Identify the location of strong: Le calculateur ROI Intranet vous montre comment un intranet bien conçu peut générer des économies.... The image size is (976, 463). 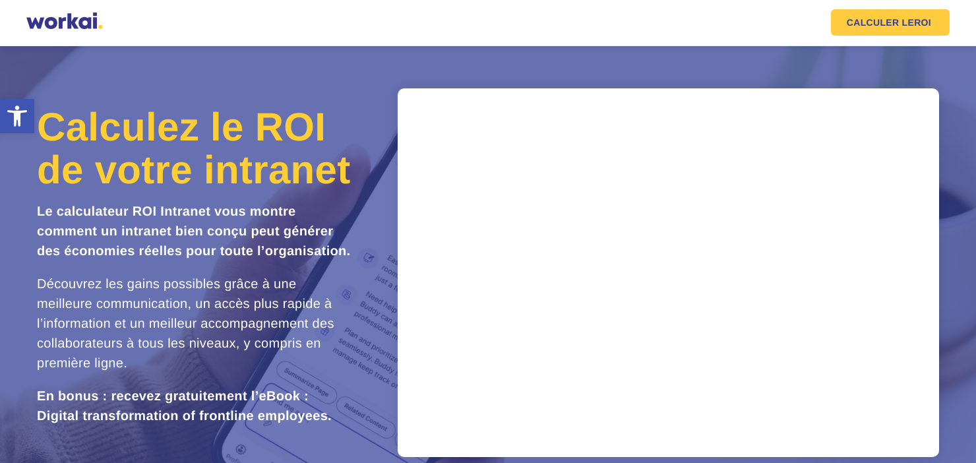
(193, 232).